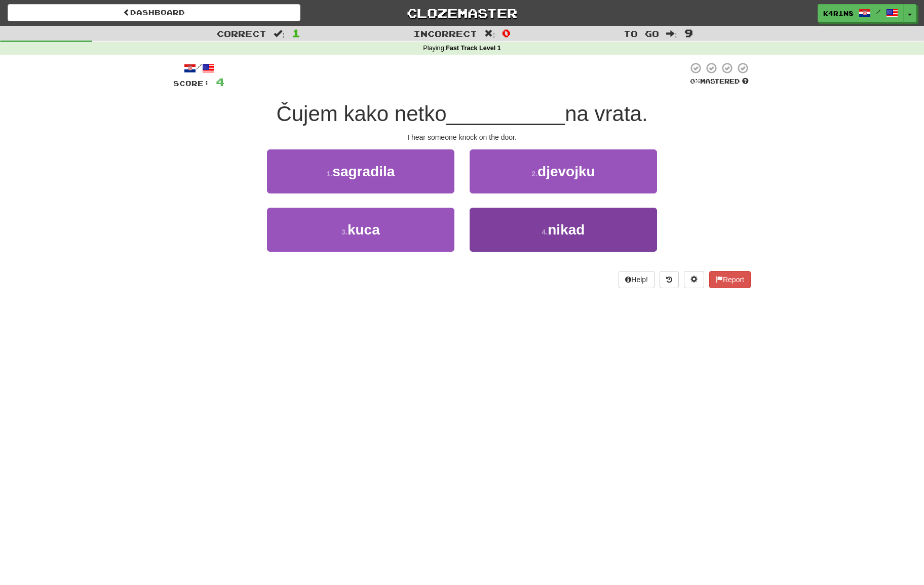 This screenshot has width=924, height=585. What do you see at coordinates (566, 229) in the screenshot?
I see `span: nikad` at bounding box center [566, 229].